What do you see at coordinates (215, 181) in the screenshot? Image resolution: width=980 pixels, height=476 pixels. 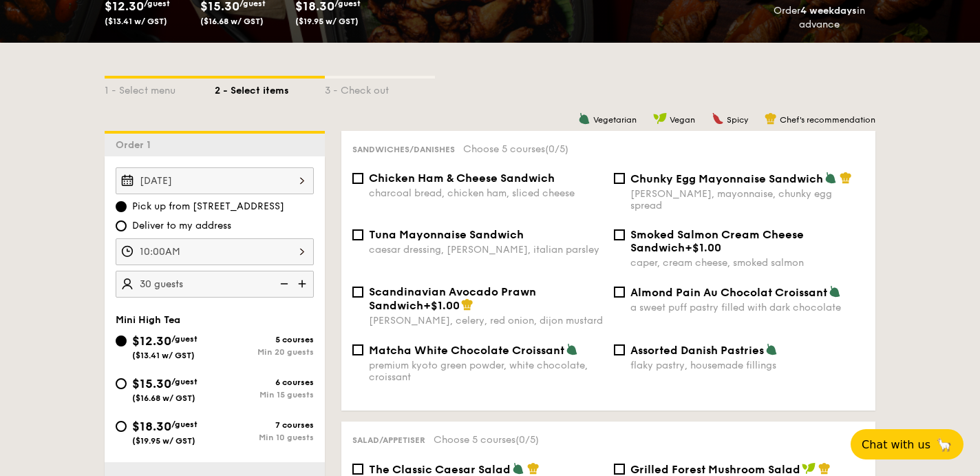 I see `input: Event date` at bounding box center [215, 181].